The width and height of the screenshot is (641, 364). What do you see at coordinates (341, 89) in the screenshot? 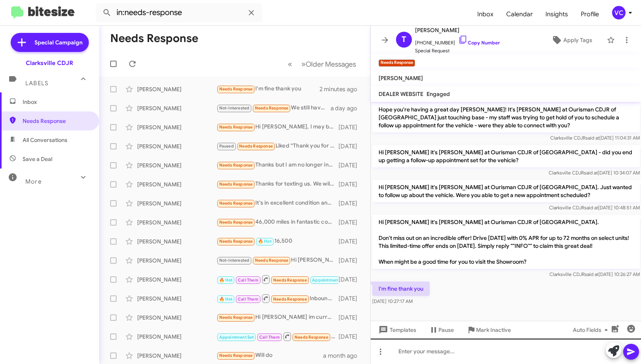
I see `div: 2 minutes ago` at bounding box center [341, 89].